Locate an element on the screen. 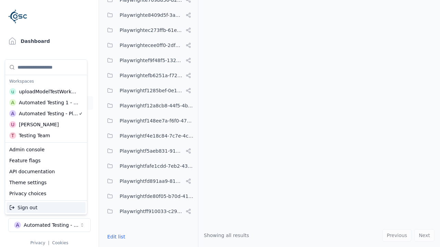 This screenshot has width=440, height=247. div: Automated Testing 1 - Playwright is located at coordinates (49, 103).